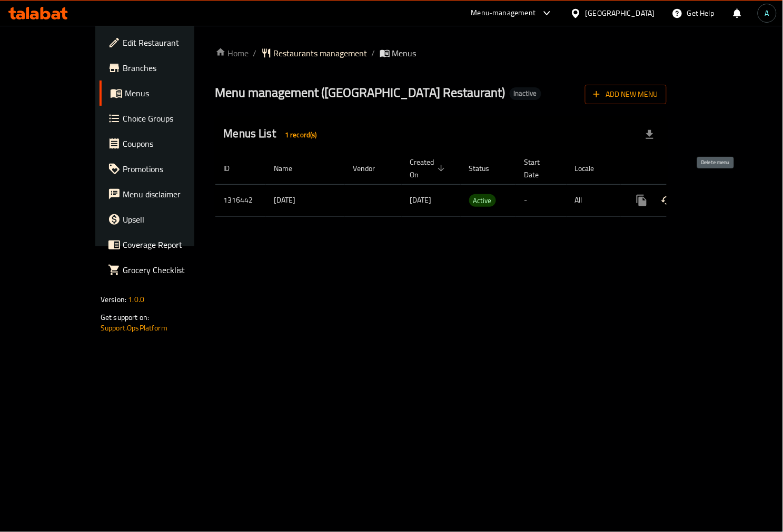  What do you see at coordinates (482, 201) in the screenshot?
I see `div: Active` at bounding box center [482, 201].